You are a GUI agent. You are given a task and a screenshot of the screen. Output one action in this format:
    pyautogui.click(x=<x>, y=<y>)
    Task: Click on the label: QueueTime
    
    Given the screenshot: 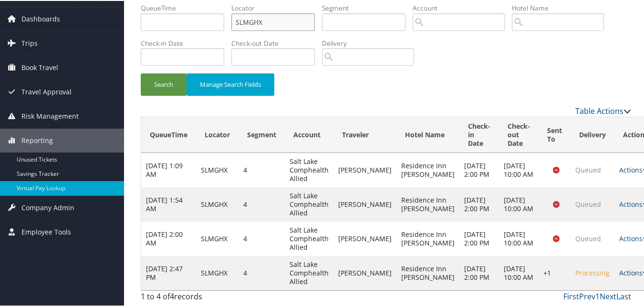 What is the action you would take?
    pyautogui.click(x=186, y=7)
    